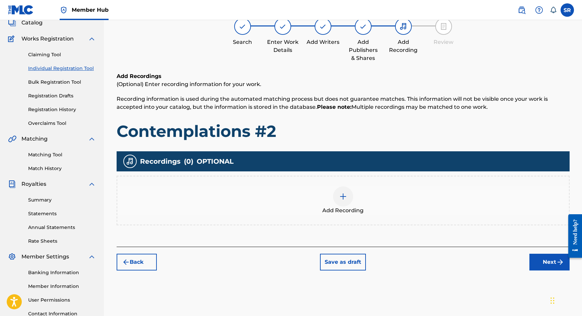  I want to click on div: Add Recording, so click(403, 46).